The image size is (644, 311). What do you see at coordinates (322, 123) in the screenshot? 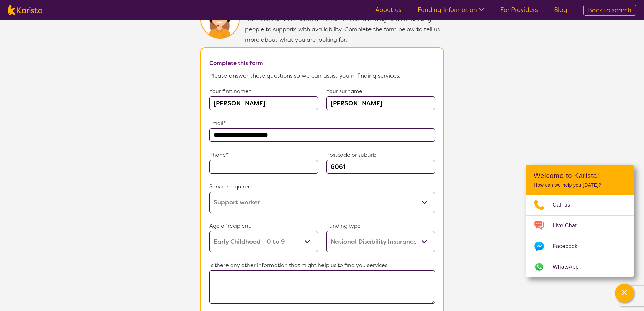
I see `p: Email*` at bounding box center [322, 123].